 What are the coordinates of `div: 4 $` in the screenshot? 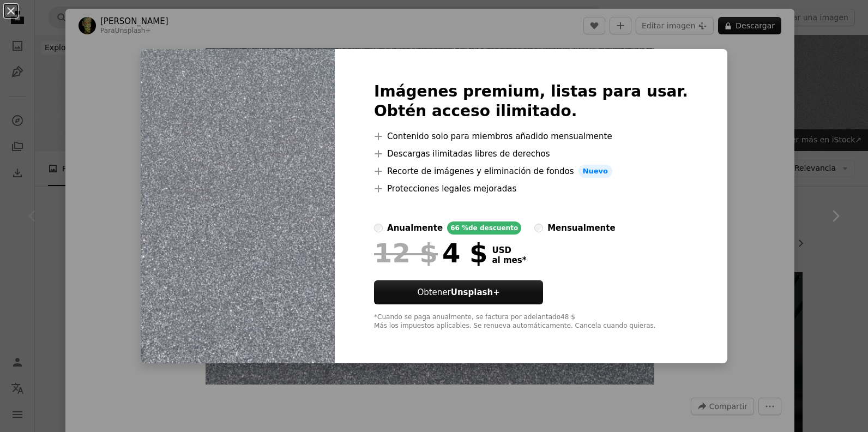 It's located at (431, 253).